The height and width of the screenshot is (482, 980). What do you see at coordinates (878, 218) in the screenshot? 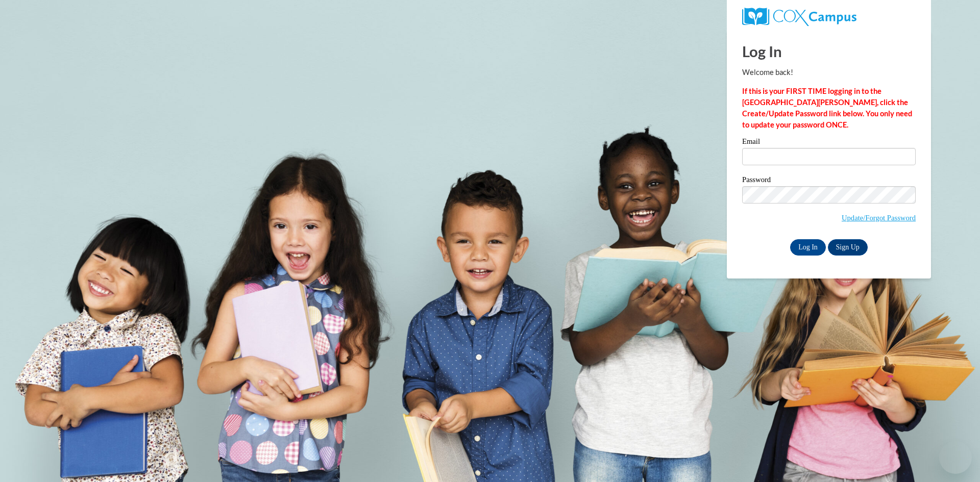
I see `a: Update/Forgot Password` at bounding box center [878, 218].